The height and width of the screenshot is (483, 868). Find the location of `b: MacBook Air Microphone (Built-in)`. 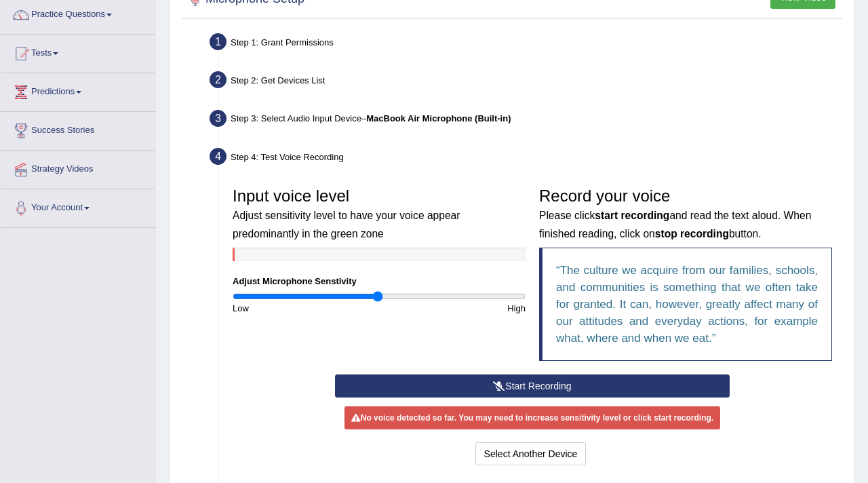

b: MacBook Air Microphone (Built-in) is located at coordinates (438, 118).